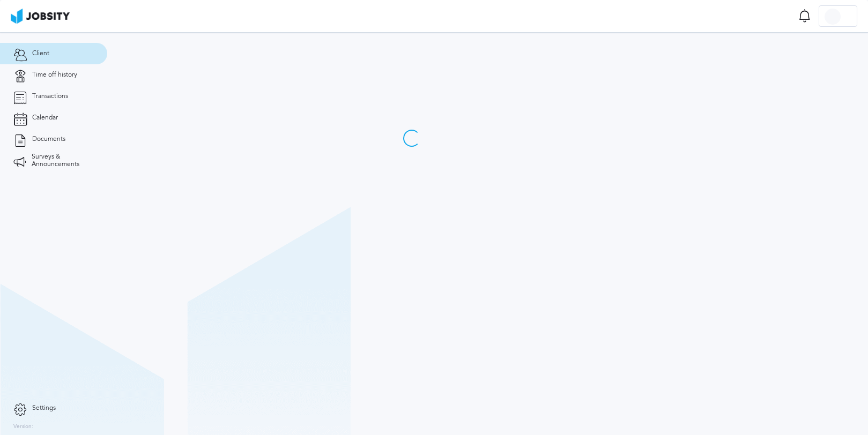 The width and height of the screenshot is (868, 435). I want to click on span: Documents, so click(49, 139).